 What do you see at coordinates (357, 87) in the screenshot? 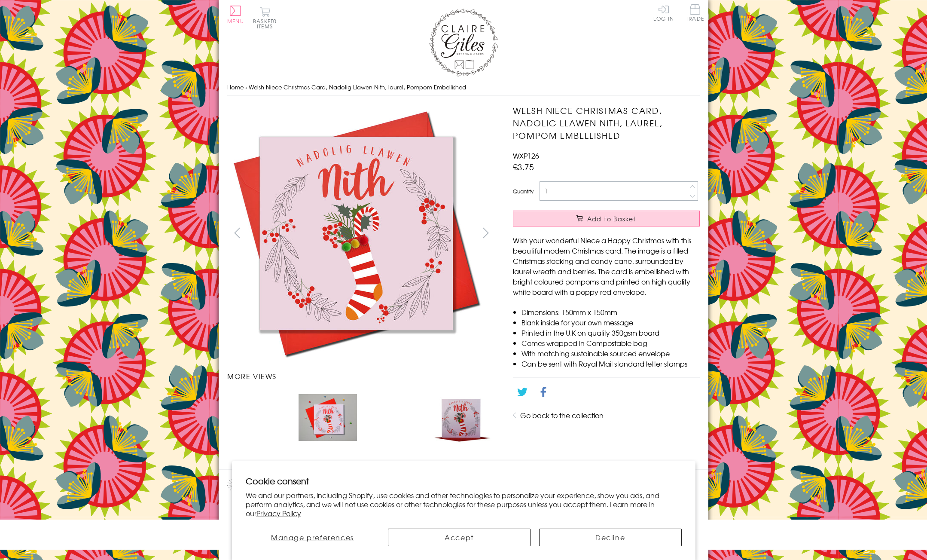
I see `span: Welsh Niece Christmas Card, Nadolig Llawen Nith, laurel, Pompom Embellished` at bounding box center [357, 87].